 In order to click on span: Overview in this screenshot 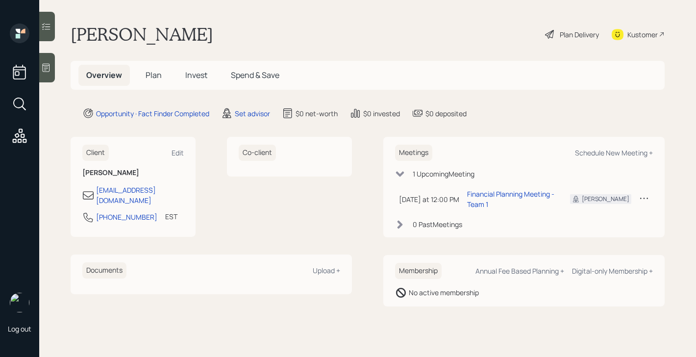, I will do `click(104, 75)`.